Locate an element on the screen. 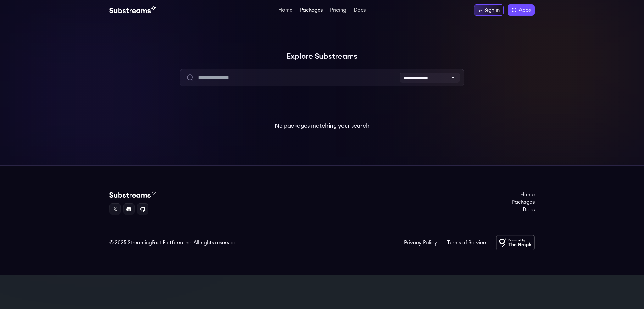  img: Powered by The Graph is located at coordinates (515, 243).